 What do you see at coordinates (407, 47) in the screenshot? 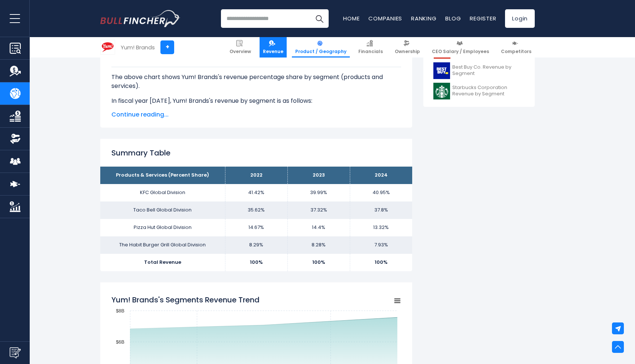
I see `a: Ownership` at bounding box center [407, 47].